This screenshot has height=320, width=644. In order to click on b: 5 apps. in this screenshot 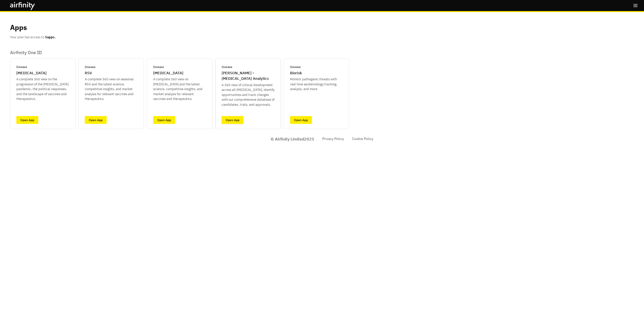, I will do `click(50, 37)`.